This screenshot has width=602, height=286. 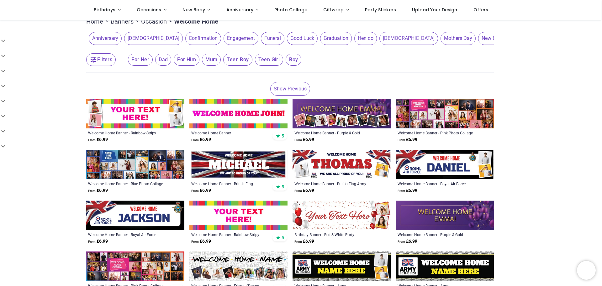 I want to click on img: Personalised Welcome Home Banner - Army - Custom Name & 2 Photo Upload, so click(x=342, y=266).